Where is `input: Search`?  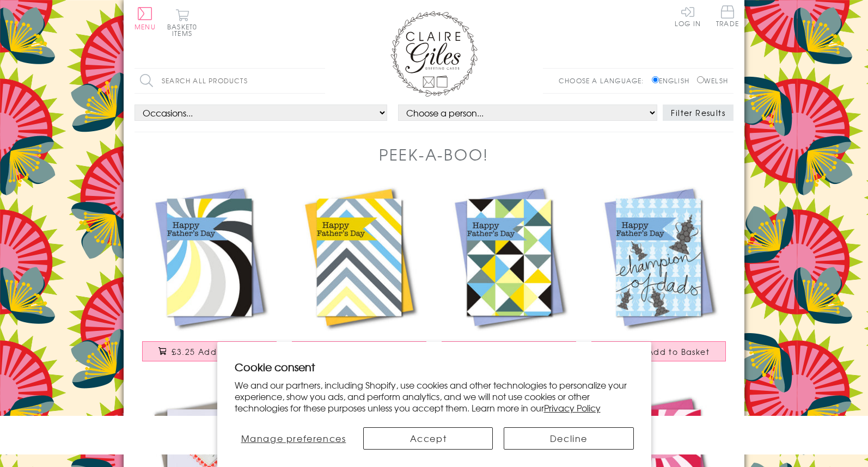 input: Search is located at coordinates (320, 81).